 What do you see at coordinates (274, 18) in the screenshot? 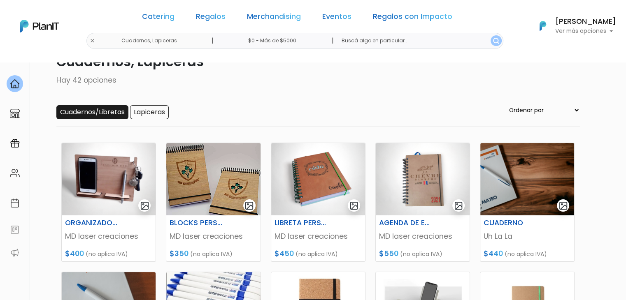
I see `a: Merchandising` at bounding box center [274, 18].